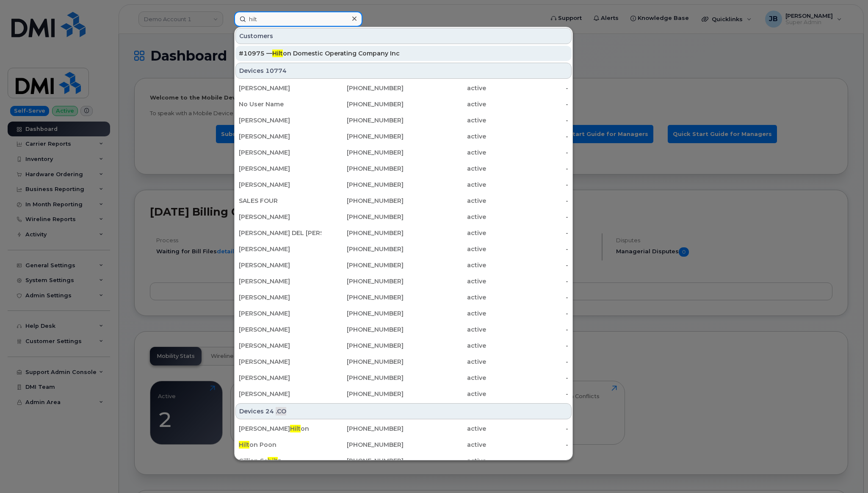 The height and width of the screenshot is (493, 868). I want to click on span: Hilt, so click(295, 428).